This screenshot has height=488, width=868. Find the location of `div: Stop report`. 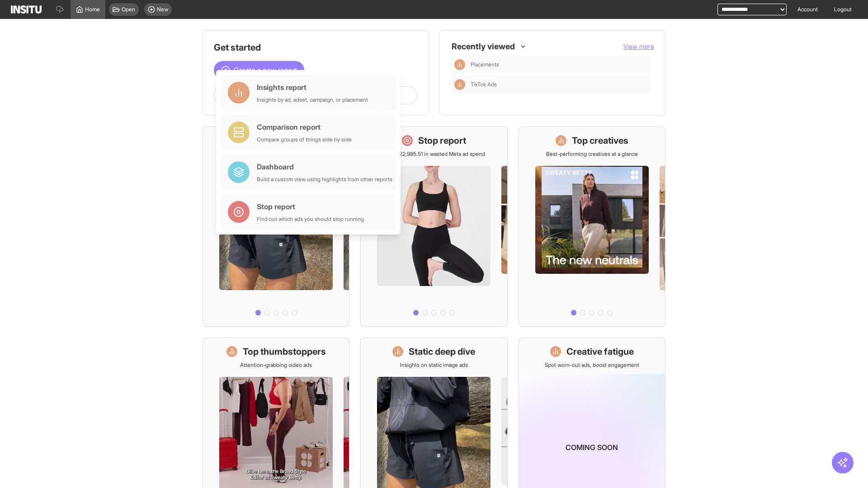

div: Stop report is located at coordinates (310, 206).